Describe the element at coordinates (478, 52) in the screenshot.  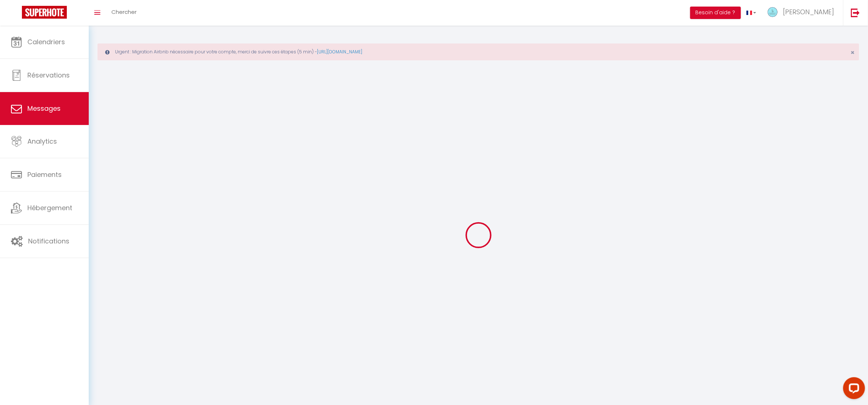
I see `div: Urgent : Migration Airbnb nécessaire pour votre compte, merci de suivre ces étapes (5 min) -` at that location.